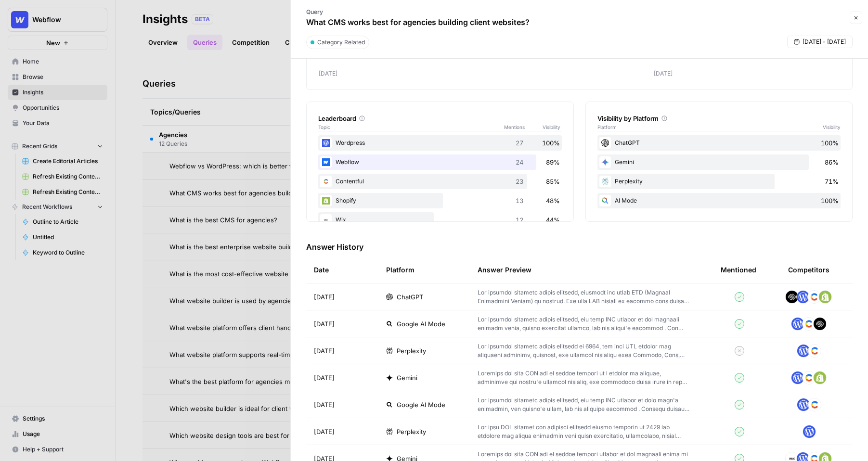  Describe the element at coordinates (523, 127) in the screenshot. I see `span: Mentions` at that location.